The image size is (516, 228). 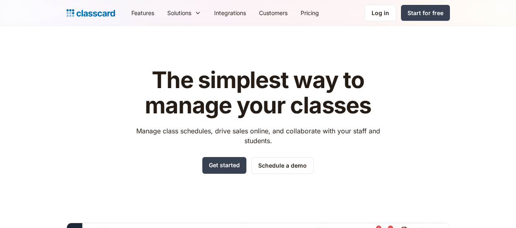 What do you see at coordinates (273, 13) in the screenshot?
I see `a: Customers` at bounding box center [273, 13].